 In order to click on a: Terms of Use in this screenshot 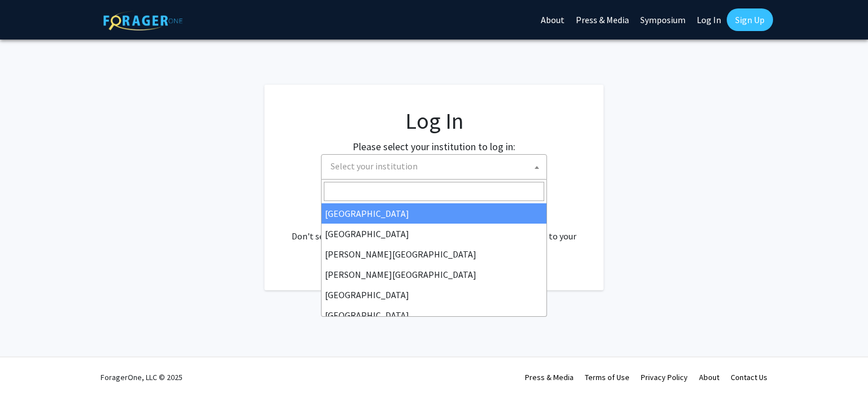, I will do `click(607, 377)`.